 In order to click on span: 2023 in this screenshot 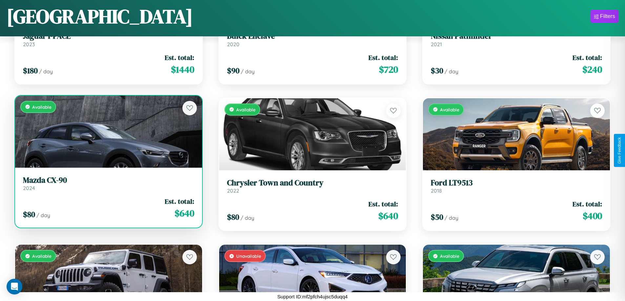, I will do `click(29, 44)`.